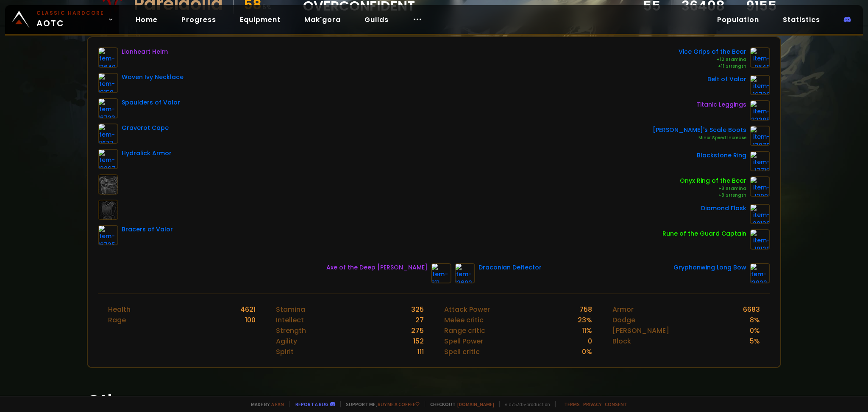  Describe the element at coordinates (145, 128) in the screenshot. I see `div: Graverot Cape` at that location.